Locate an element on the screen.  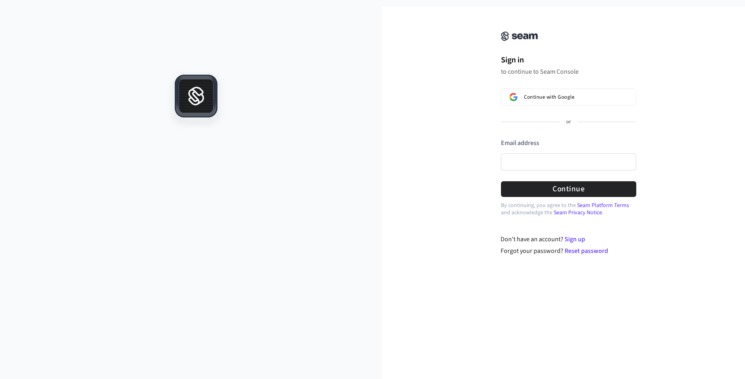
span: Continue with Google is located at coordinates (549, 97).